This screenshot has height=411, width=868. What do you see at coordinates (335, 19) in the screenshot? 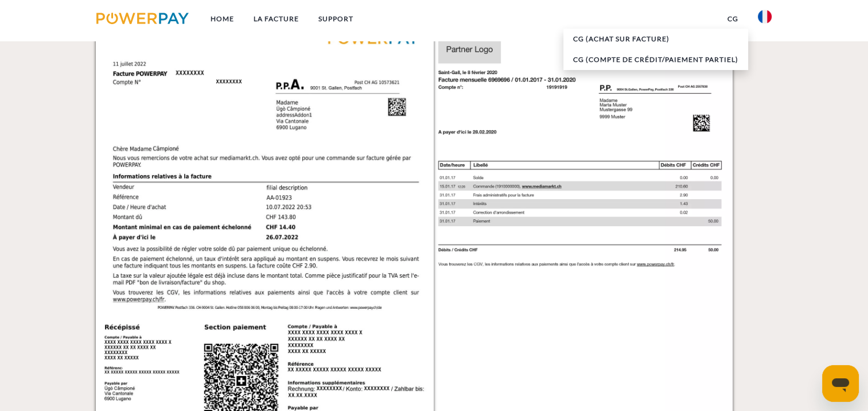
I see `a: Support` at bounding box center [335, 19].